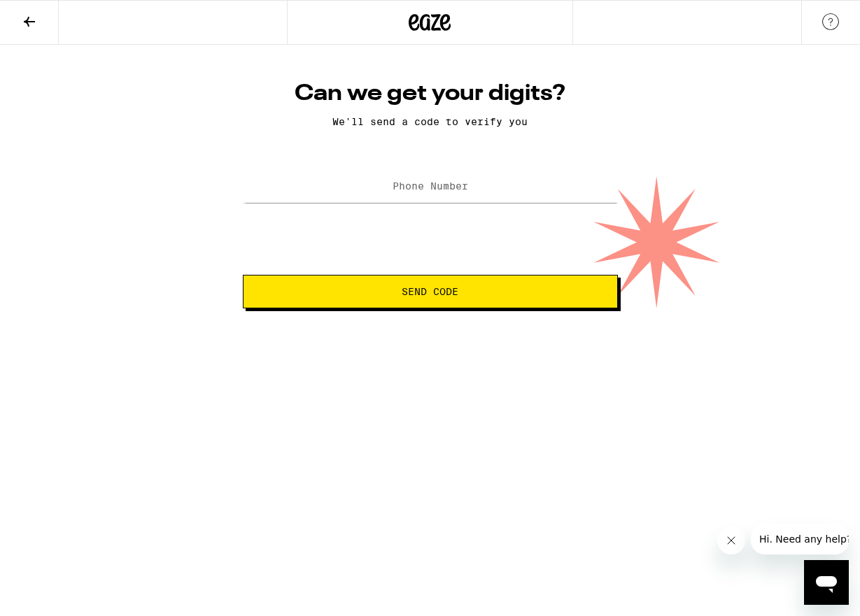 The width and height of the screenshot is (860, 616). What do you see at coordinates (430, 94) in the screenshot?
I see `h1: Can we get your digits?` at bounding box center [430, 94].